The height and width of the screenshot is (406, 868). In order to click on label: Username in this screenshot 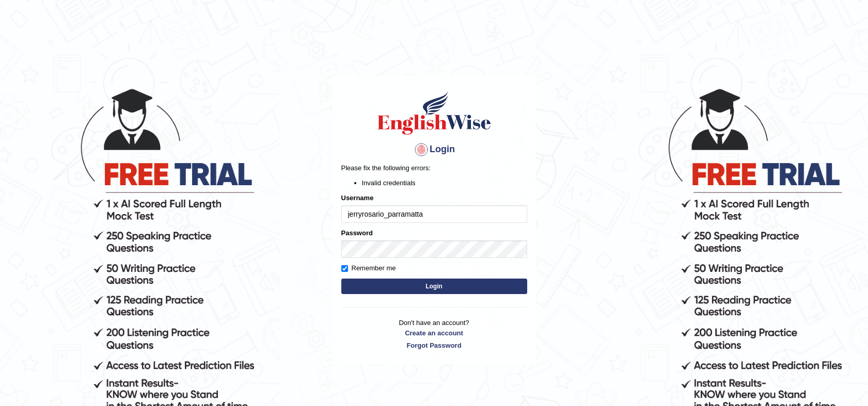, I will do `click(357, 198)`.